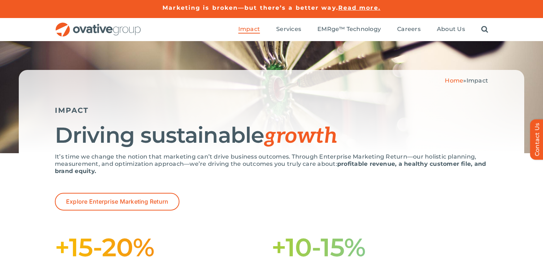 Image resolution: width=543 pixels, height=257 pixels. I want to click on span: growth, so click(301, 136).